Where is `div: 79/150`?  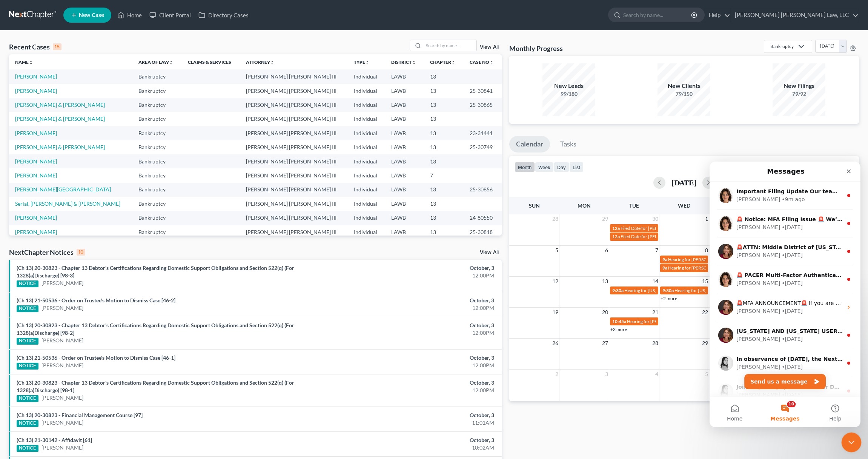
div: 79/150 is located at coordinates (684, 94).